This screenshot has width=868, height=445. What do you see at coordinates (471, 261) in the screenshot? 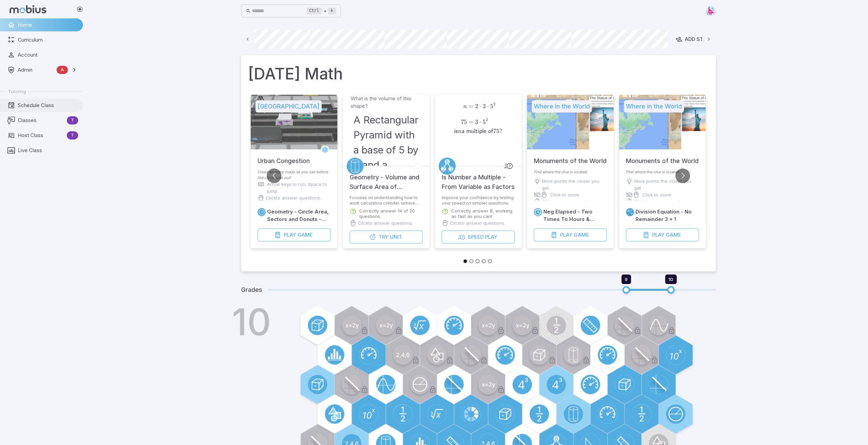
I see `button: Go to slide 2` at bounding box center [471, 261].